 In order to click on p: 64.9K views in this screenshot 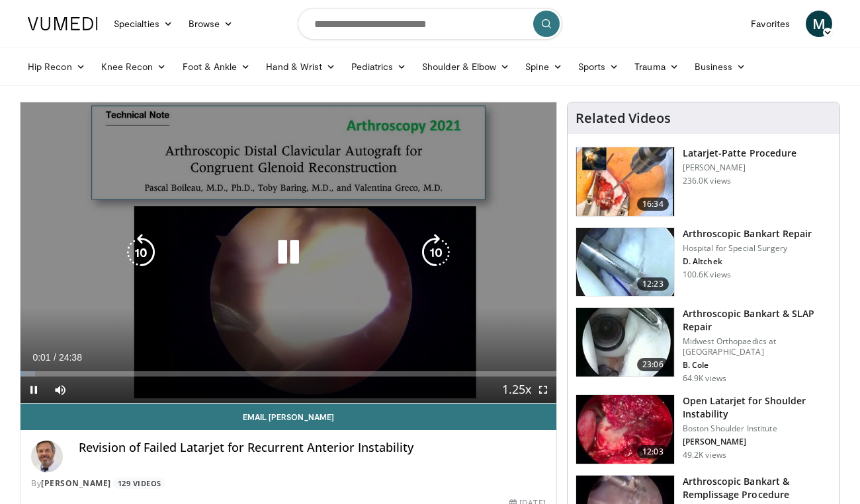, I will do `click(704, 379)`.